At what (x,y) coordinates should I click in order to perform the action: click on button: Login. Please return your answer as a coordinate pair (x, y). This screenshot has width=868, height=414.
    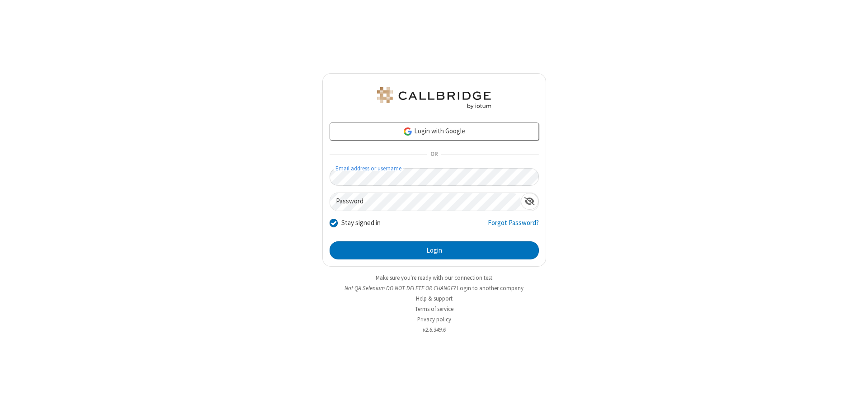
    Looking at the image, I should click on (434, 250).